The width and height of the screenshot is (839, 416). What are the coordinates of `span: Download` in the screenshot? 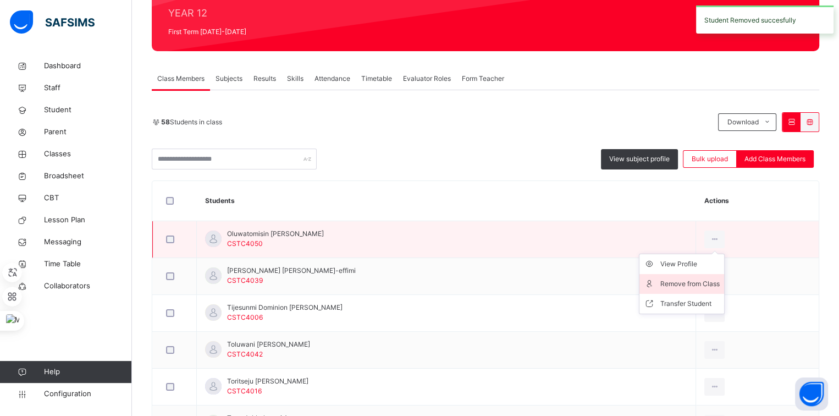 It's located at (743, 122).